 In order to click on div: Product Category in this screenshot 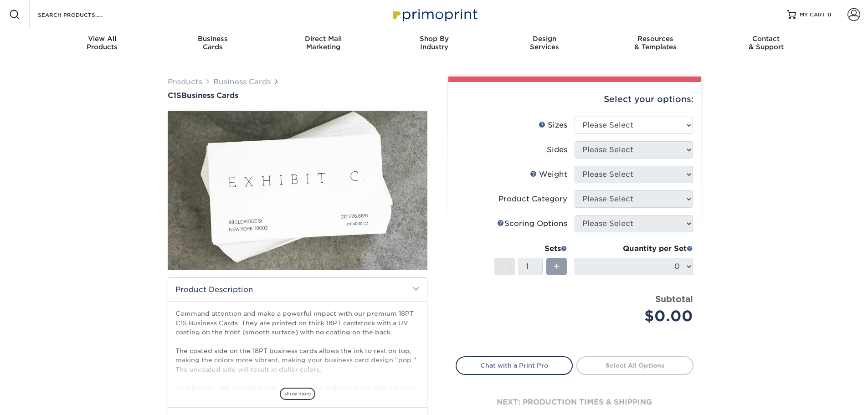, I will do `click(533, 199)`.